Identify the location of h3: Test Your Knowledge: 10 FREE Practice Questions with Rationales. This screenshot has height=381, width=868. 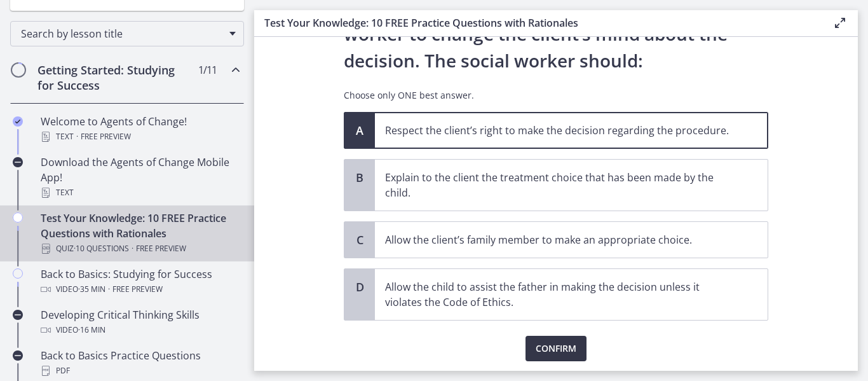
(538, 23).